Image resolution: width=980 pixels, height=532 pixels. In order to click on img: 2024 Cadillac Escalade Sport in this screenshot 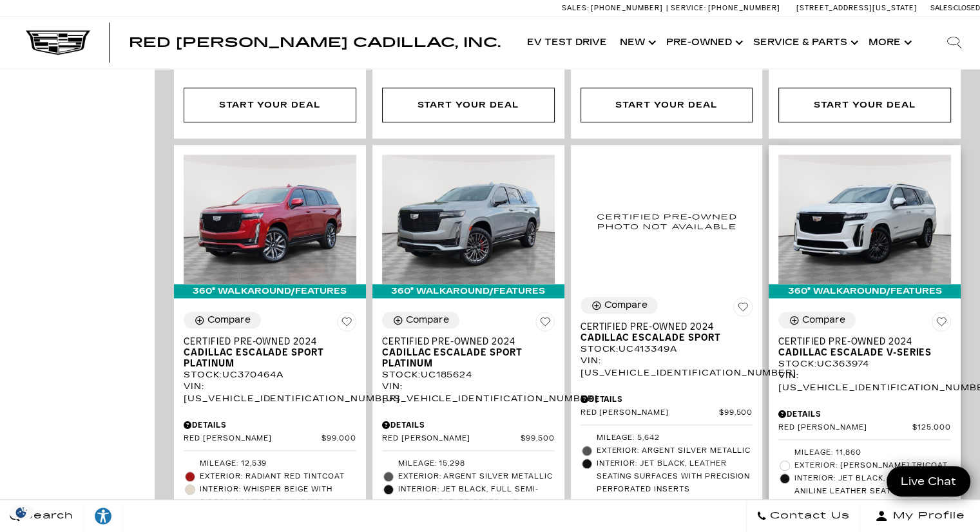, I will do `click(667, 221)`.